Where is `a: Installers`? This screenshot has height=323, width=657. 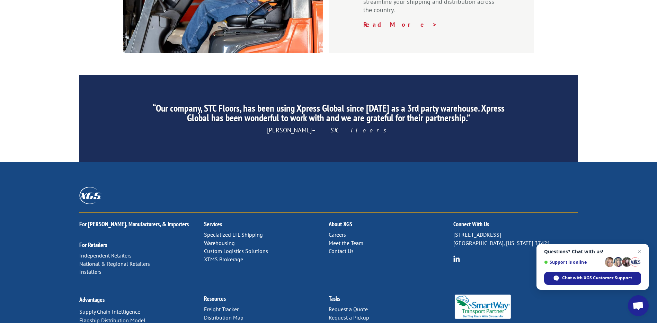
a: Installers is located at coordinates (90, 272).